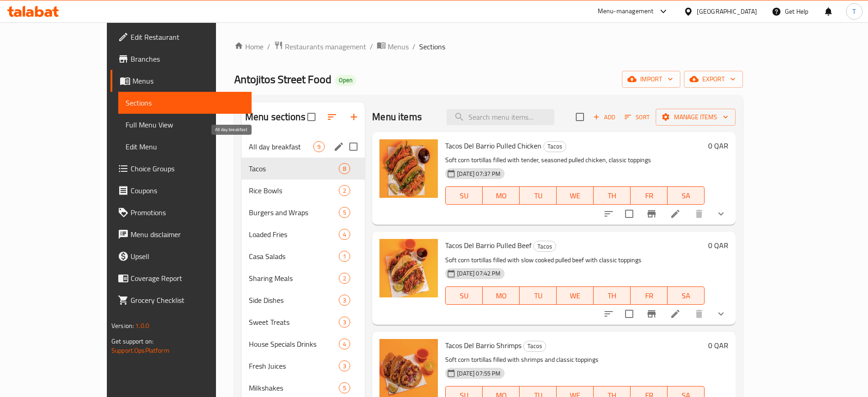 The image size is (868, 397). What do you see at coordinates (397, 117) in the screenshot?
I see `h2: Menu items` at bounding box center [397, 117].